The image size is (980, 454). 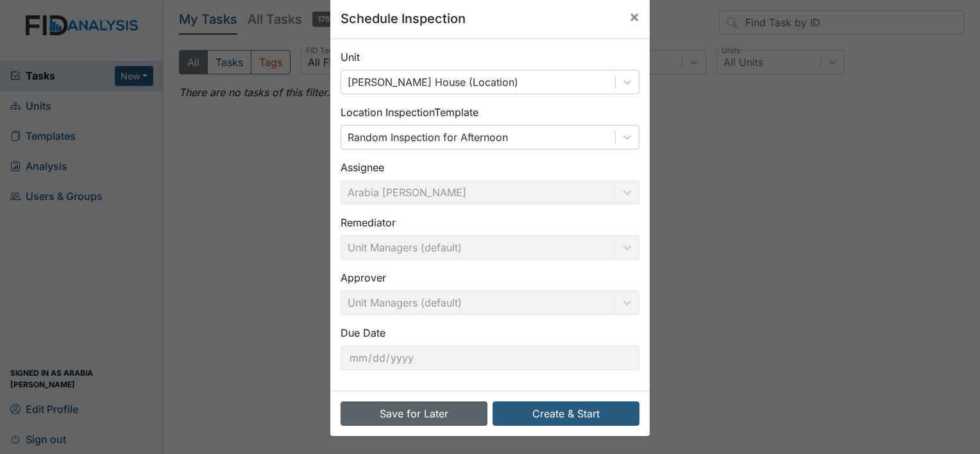 What do you see at coordinates (363, 278) in the screenshot?
I see `label: Approver` at bounding box center [363, 278].